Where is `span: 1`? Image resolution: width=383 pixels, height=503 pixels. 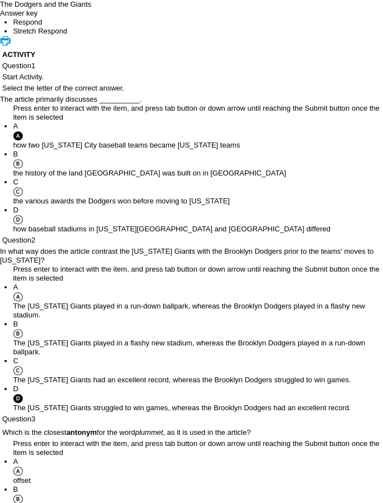 span: 1 is located at coordinates (33, 65).